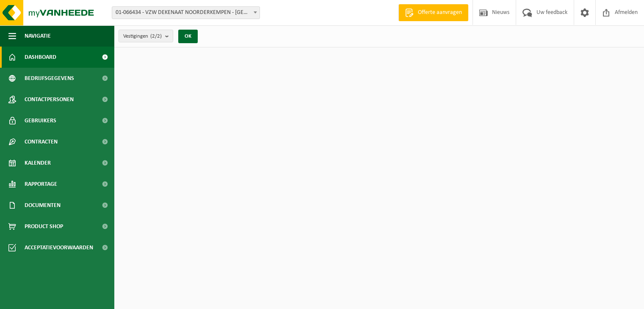 Image resolution: width=644 pixels, height=309 pixels. What do you see at coordinates (142, 37) in the screenshot?
I see `span: Vestigingen` at bounding box center [142, 37].